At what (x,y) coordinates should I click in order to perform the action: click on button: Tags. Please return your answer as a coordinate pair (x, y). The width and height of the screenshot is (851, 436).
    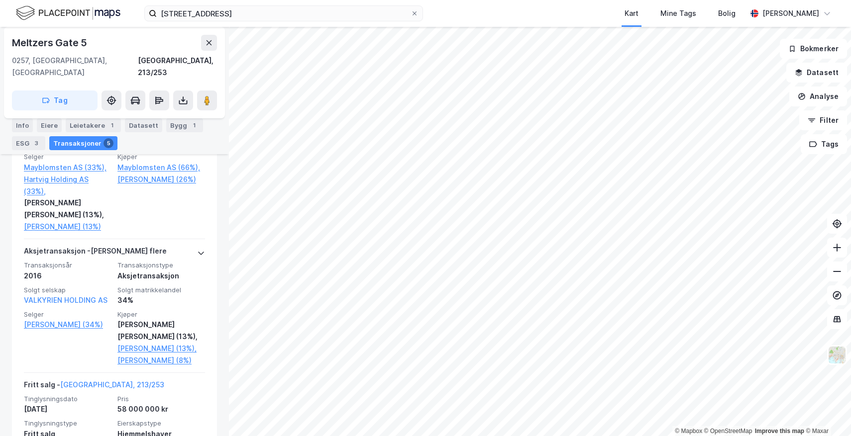
    Looking at the image, I should click on (823, 144).